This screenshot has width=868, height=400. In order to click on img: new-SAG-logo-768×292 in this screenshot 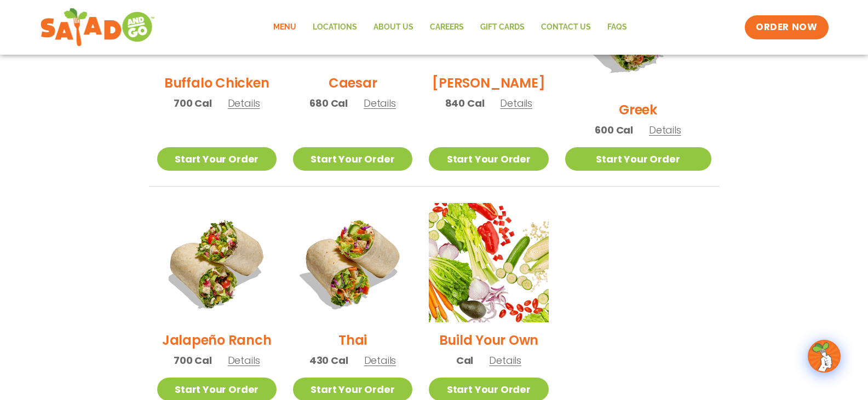, I will do `click(98, 27)`.